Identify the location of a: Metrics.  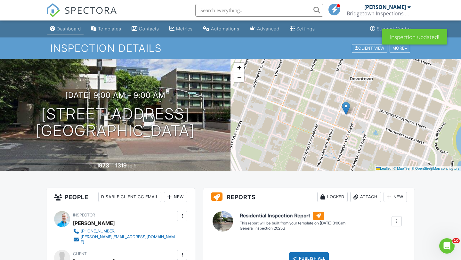
(181, 29).